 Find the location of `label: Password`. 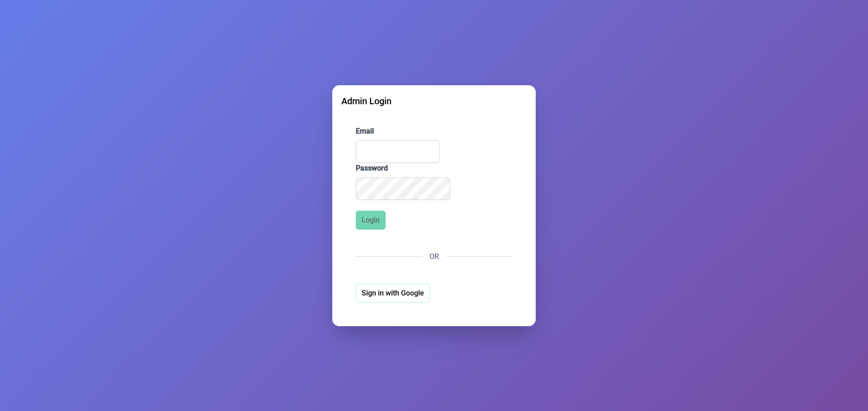

label: Password is located at coordinates (434, 168).